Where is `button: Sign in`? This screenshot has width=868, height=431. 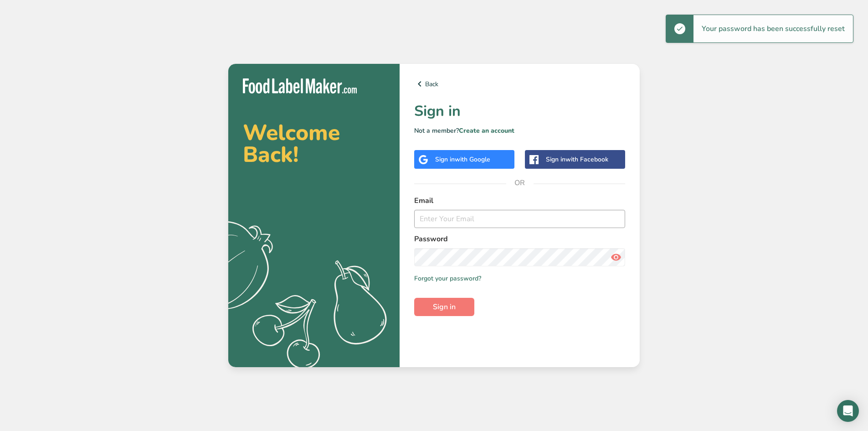
button: Sign in is located at coordinates (444, 307).